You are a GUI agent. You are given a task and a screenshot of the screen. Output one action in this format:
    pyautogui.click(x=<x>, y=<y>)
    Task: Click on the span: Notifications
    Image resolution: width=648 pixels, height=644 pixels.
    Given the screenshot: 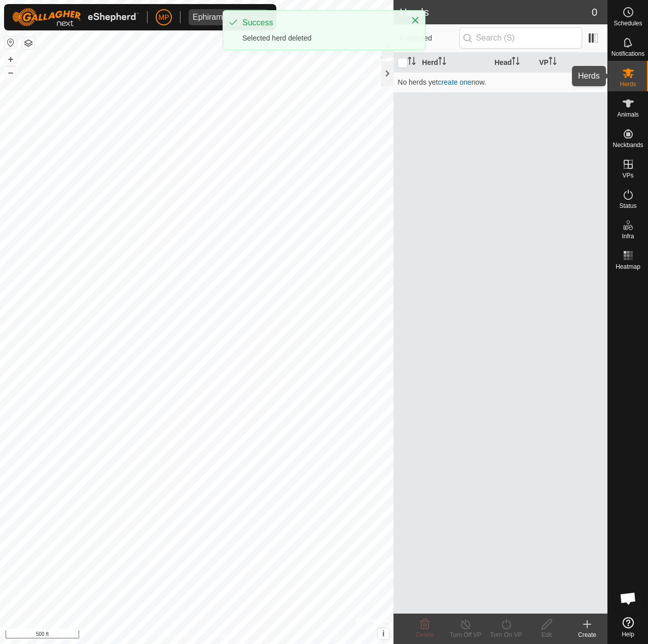 What is the action you would take?
    pyautogui.click(x=628, y=54)
    